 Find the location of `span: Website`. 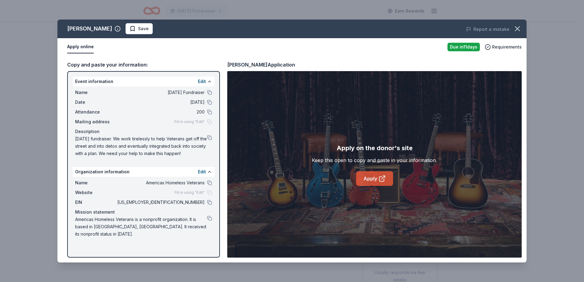

span: Website is located at coordinates (96, 193).